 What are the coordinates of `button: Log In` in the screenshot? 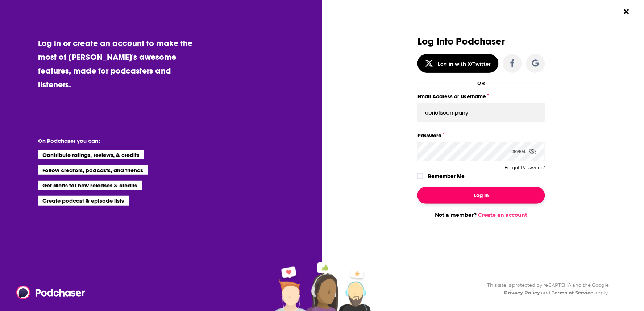 It's located at (481, 195).